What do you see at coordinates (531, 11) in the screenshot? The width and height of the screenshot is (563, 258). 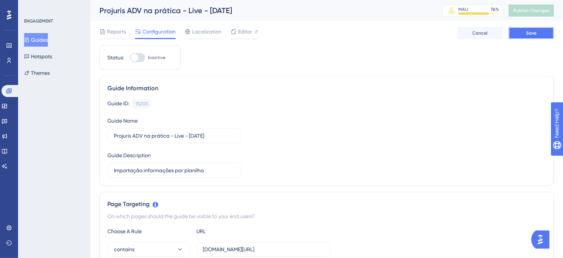 I see `button: Publish Changes` at bounding box center [531, 11].